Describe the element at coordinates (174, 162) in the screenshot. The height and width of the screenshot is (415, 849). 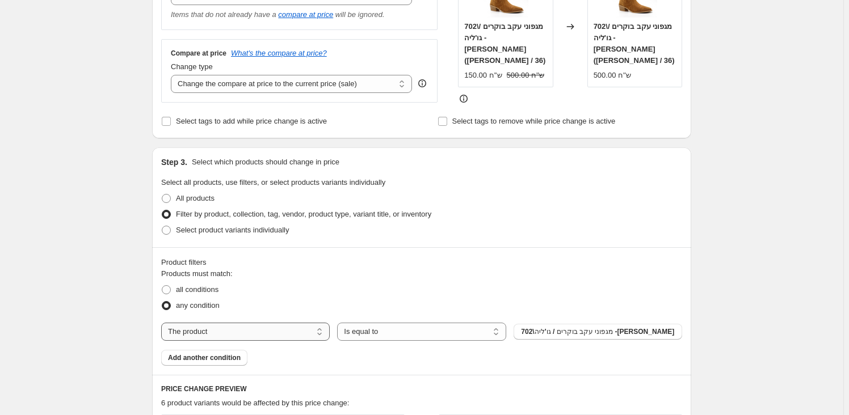
I see `h2: Step 3.` at that location.